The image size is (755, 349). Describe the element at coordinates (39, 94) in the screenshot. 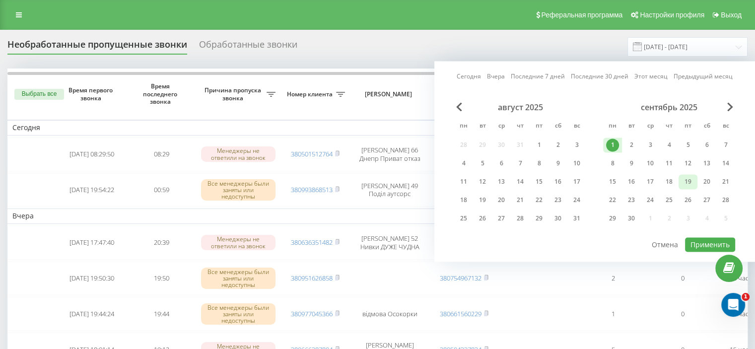

I see `button: Выбрать все` at that location.